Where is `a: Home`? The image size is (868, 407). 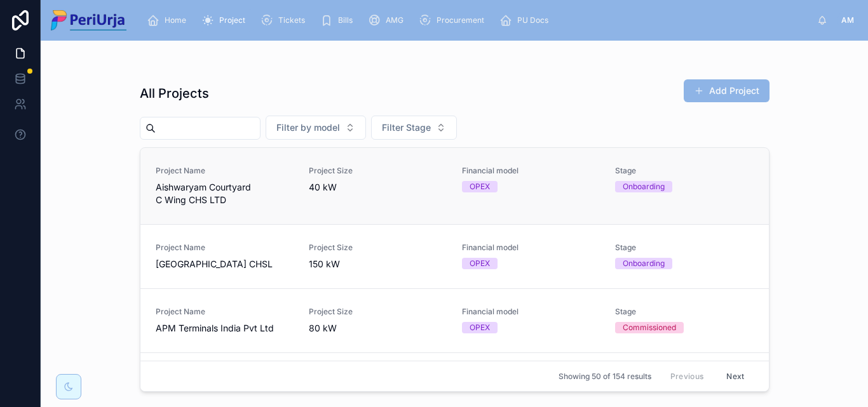
a: Home is located at coordinates (169, 20).